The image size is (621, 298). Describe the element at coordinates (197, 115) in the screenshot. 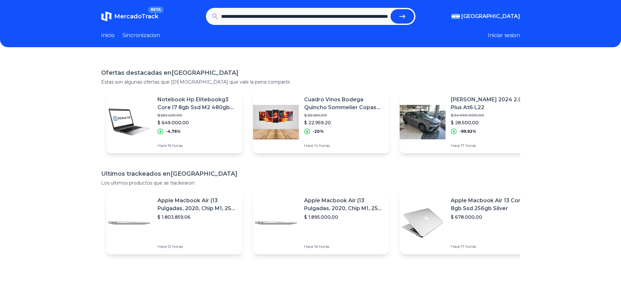

I see `p: $ 681.450,00` at that location.